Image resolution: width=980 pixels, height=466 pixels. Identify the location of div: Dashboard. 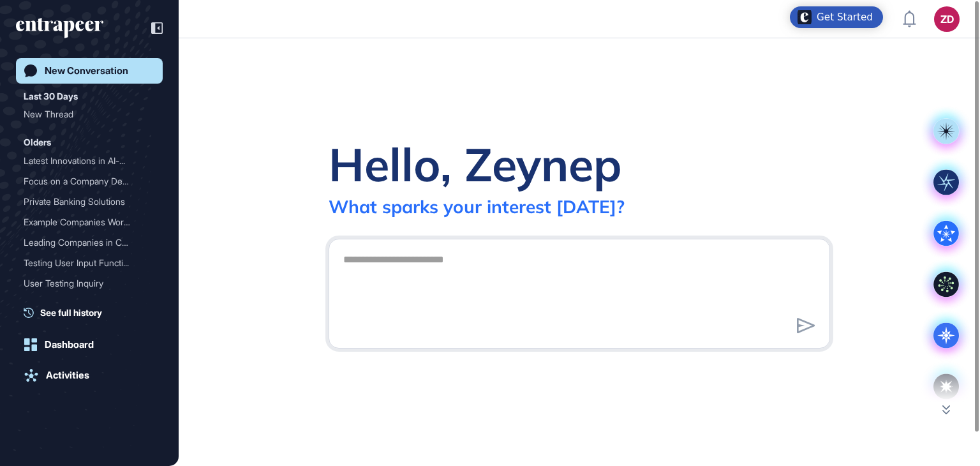
(69, 345).